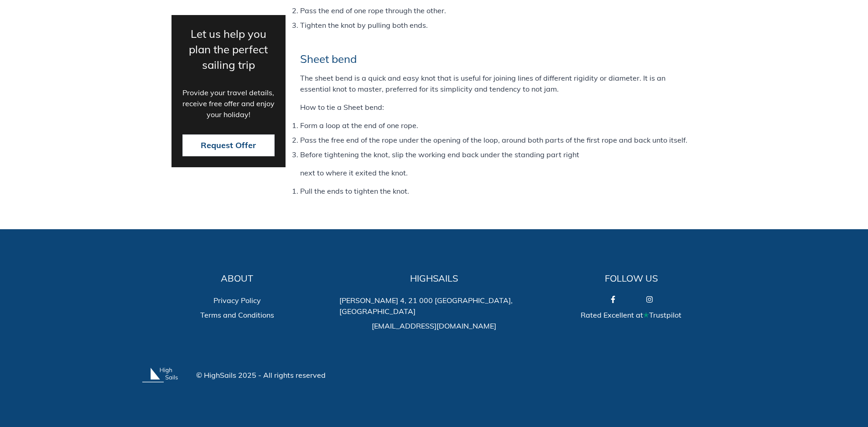 The width and height of the screenshot is (868, 427). What do you see at coordinates (498, 25) in the screenshot?
I see `li: Tighten the knot by pulling both ends.` at bounding box center [498, 25].